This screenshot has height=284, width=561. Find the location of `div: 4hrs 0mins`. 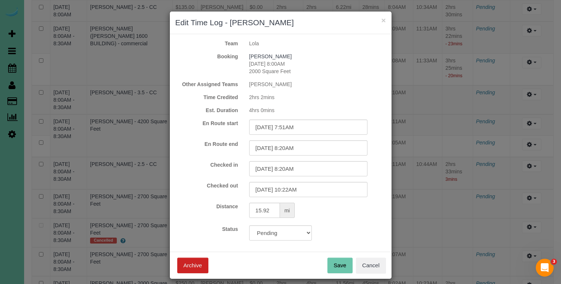

div: 4hrs 0mins is located at coordinates (317, 110).